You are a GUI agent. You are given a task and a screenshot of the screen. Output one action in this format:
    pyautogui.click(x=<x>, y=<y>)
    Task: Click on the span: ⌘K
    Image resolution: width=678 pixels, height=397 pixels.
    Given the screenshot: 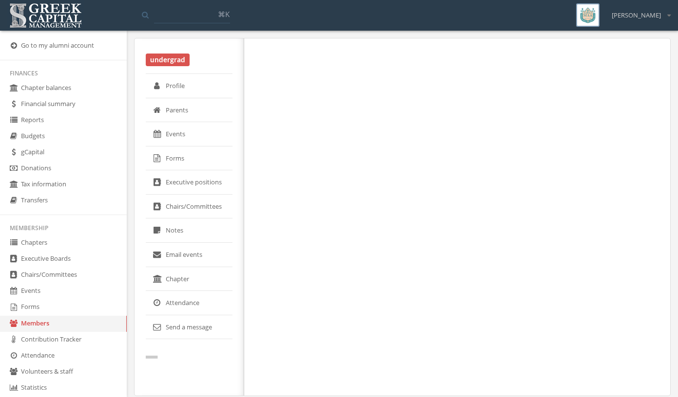 What is the action you would take?
    pyautogui.click(x=224, y=14)
    